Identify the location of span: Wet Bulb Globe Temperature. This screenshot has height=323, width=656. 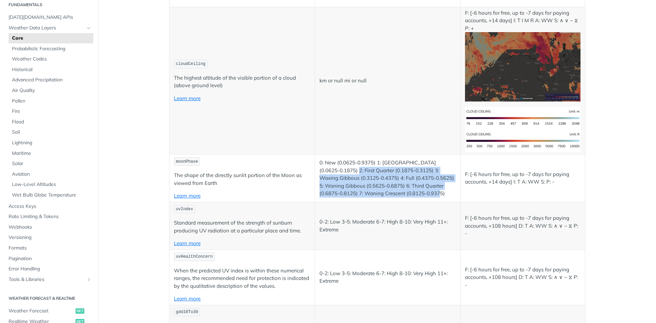
(52, 195).